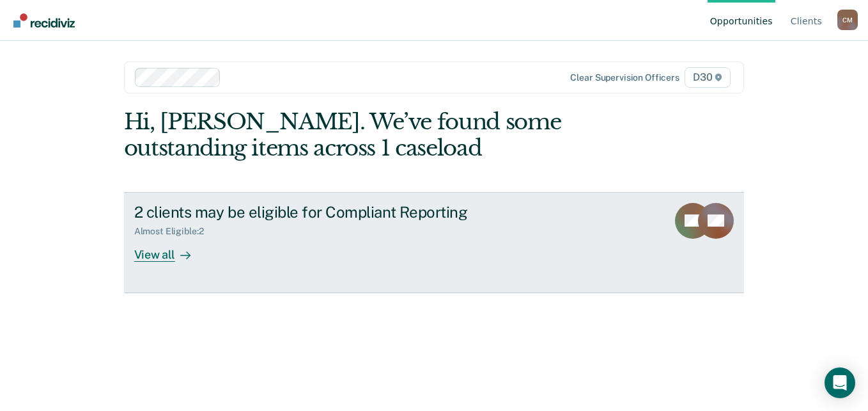 Image resolution: width=868 pixels, height=411 pixels. Describe the element at coordinates (170, 249) in the screenshot. I see `div: View all` at that location.